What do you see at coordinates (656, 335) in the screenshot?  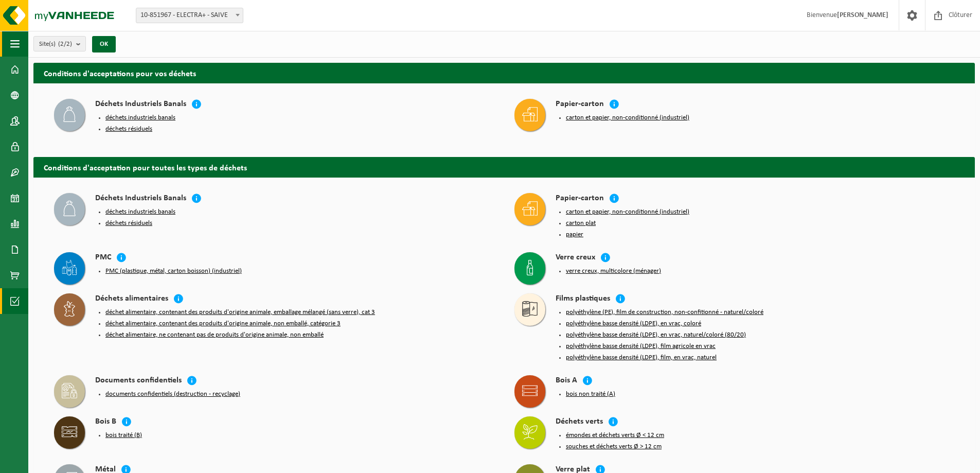 I see `button: polyéthylène basse densité (LDPE), en vrac, naturel/coloré (80/20)` at bounding box center [656, 335].